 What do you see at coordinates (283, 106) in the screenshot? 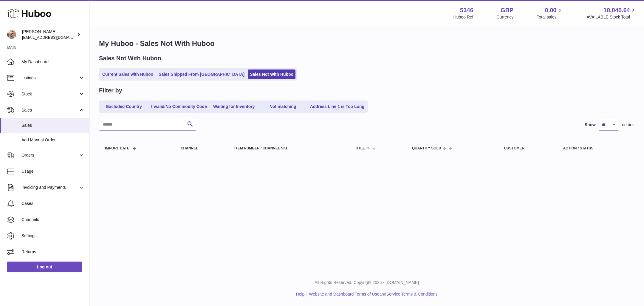
I see `a: Not matching` at bounding box center [283, 106].